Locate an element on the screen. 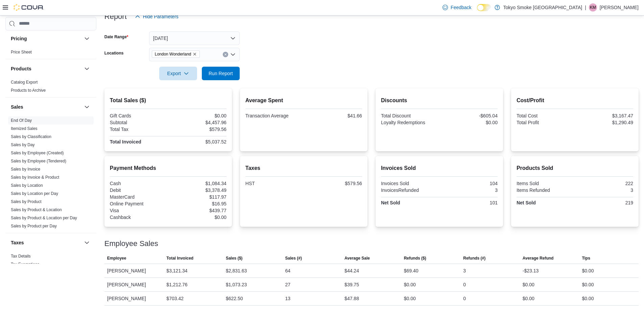 This screenshot has height=311, width=644. div: $1,290.49 is located at coordinates (604, 123).